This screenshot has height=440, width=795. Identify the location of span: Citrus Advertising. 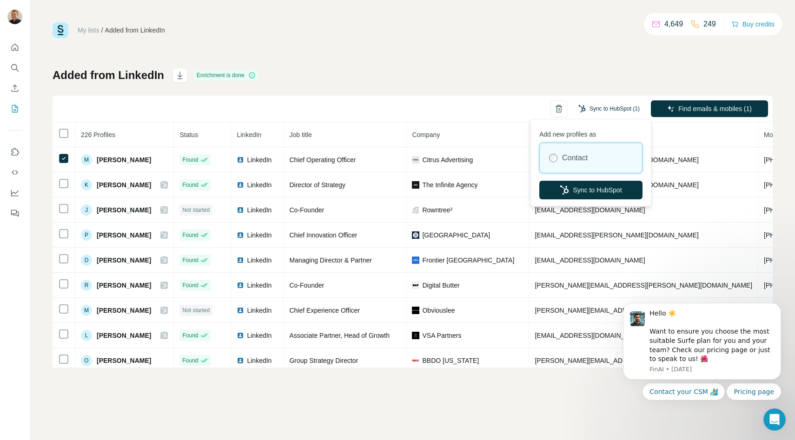
(447, 160).